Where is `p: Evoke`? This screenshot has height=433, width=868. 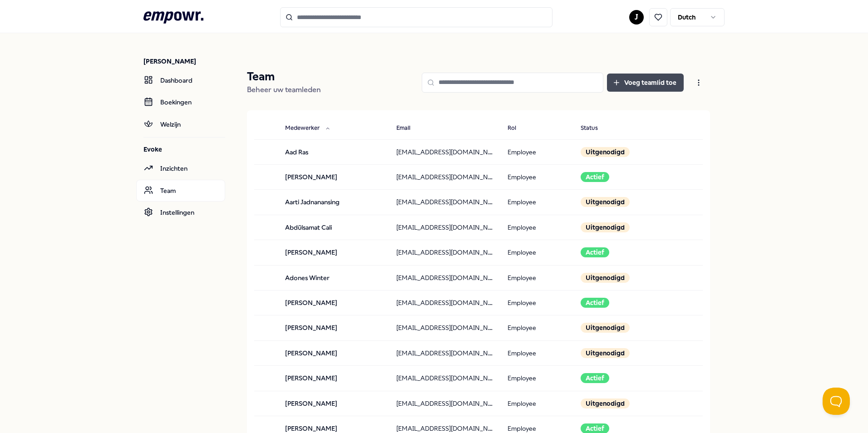 p: Evoke is located at coordinates (184, 149).